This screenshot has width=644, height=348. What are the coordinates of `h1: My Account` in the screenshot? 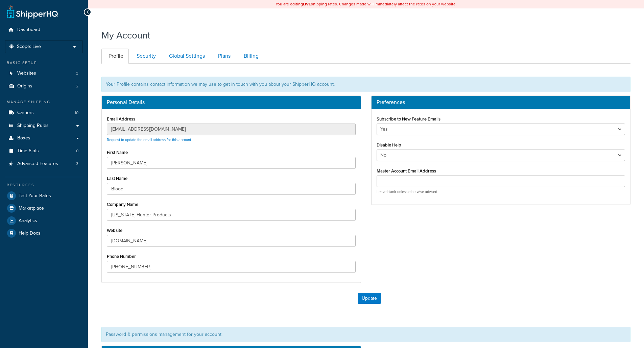 It's located at (126, 35).